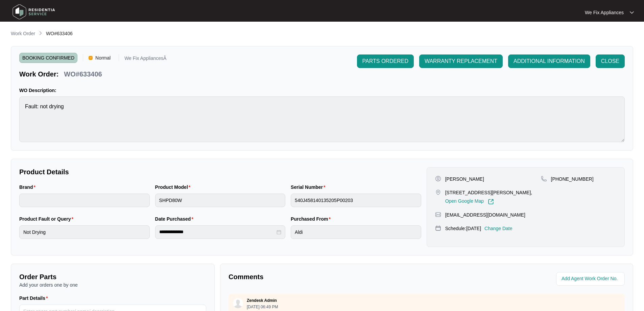  What do you see at coordinates (175, 219) in the screenshot?
I see `label: Date Purchased` at bounding box center [175, 219].